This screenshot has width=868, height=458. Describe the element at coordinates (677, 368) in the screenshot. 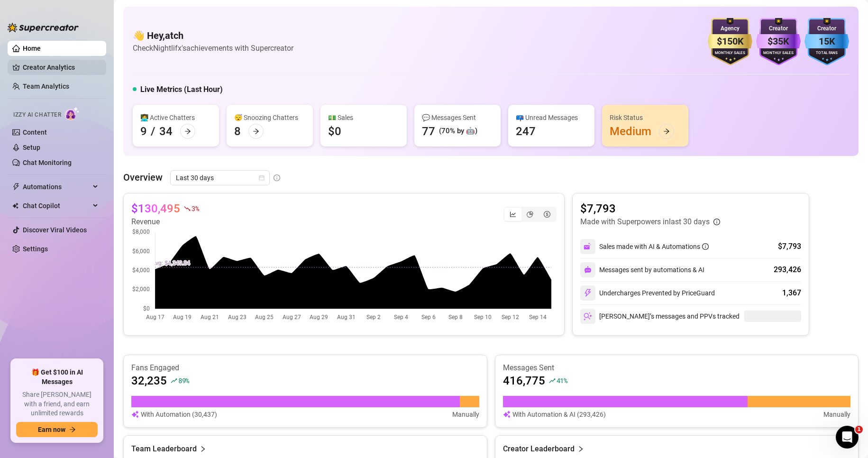

I see `article: Messages Sent` at that location.